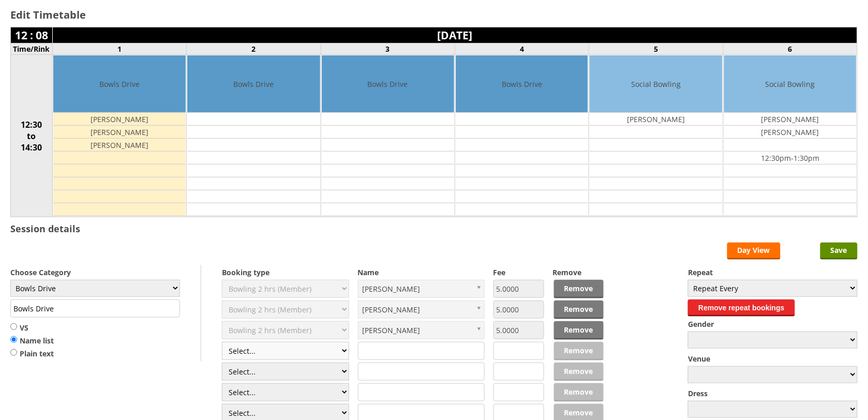  Describe the element at coordinates (45, 228) in the screenshot. I see `h3: Session details` at that location.